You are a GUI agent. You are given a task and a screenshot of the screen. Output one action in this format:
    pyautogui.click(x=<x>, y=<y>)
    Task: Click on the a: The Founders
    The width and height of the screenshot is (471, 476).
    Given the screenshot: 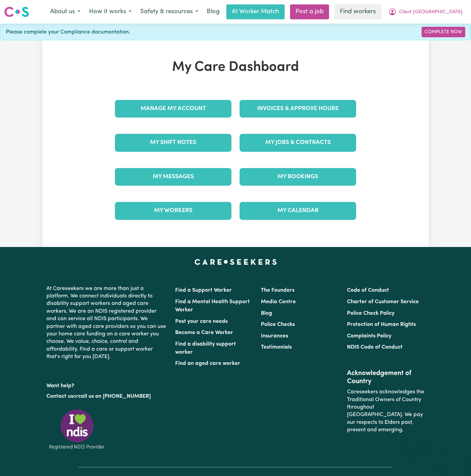 What is the action you would take?
    pyautogui.click(x=277, y=291)
    